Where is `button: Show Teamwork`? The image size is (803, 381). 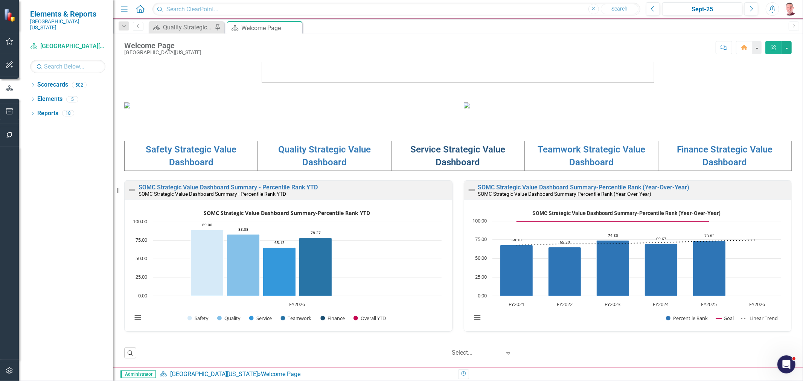 button: Show Teamwork is located at coordinates (296, 318).